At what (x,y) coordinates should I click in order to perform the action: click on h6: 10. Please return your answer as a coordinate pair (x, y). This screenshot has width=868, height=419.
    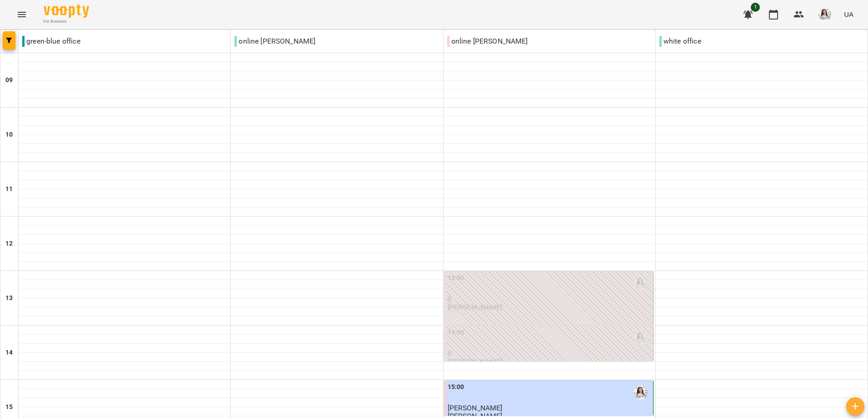
    Looking at the image, I should click on (9, 135).